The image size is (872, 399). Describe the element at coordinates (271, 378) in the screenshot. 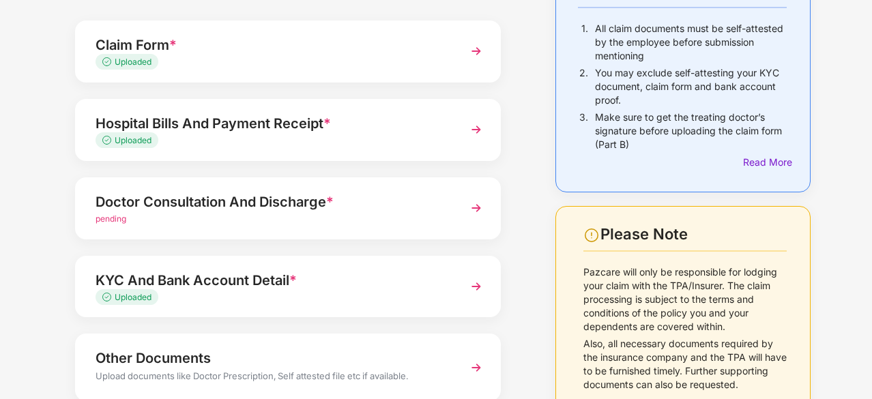

I see `div: Upload documents like Doctor Prescription, Self attested file etc if available.` at that location.